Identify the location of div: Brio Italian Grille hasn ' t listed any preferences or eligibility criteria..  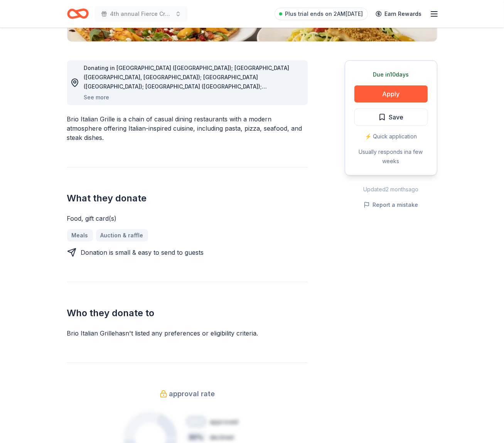
(188, 333).